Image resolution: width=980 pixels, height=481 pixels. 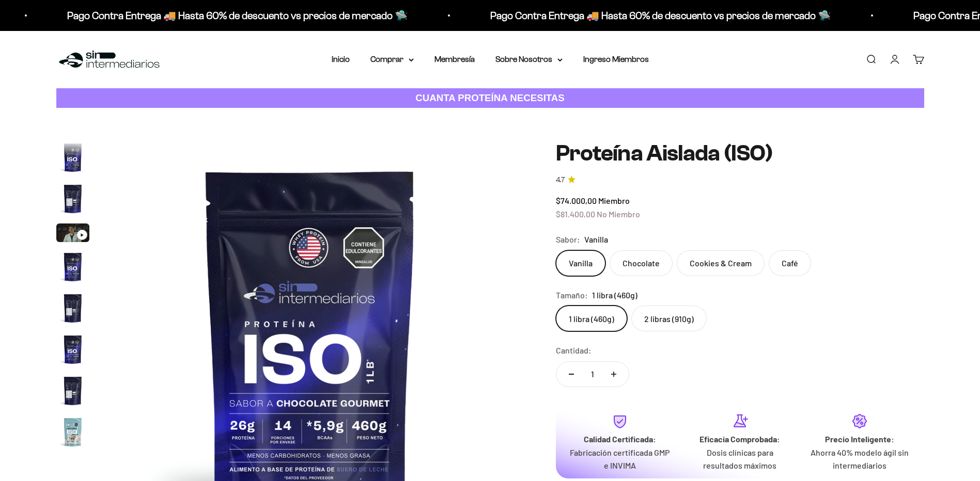 What do you see at coordinates (613, 200) in the screenshot?
I see `span: Miembro` at bounding box center [613, 200].